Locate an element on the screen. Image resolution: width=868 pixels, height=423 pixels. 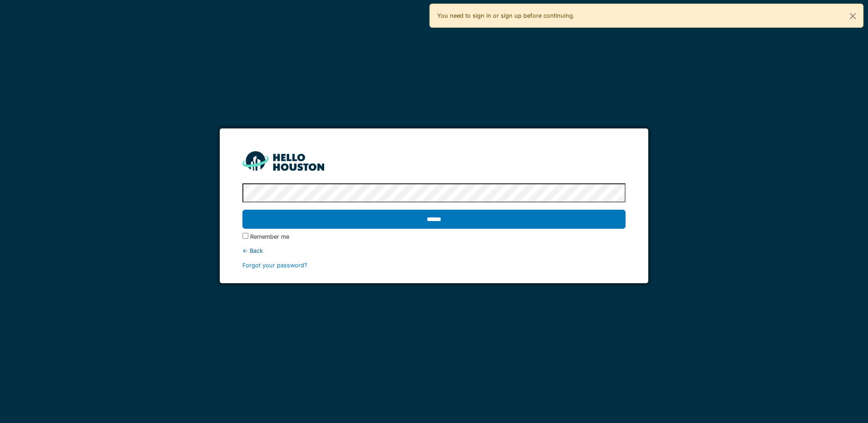
a: Forgot your password? is located at coordinates (275, 265).